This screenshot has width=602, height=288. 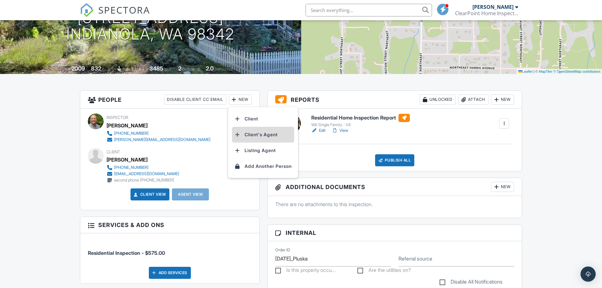 What do you see at coordinates (170, 250) in the screenshot?
I see `li: Service: Residential Inspection` at bounding box center [170, 250].